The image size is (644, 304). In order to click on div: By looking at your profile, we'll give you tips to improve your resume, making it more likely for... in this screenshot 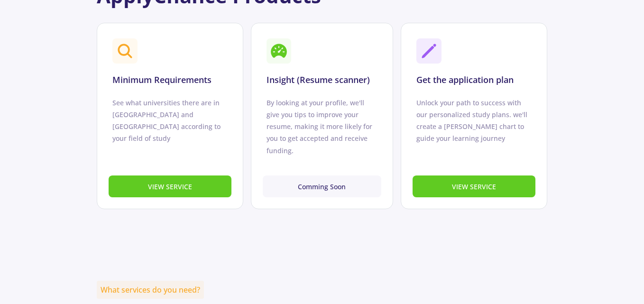, I will do `click(322, 127)`.